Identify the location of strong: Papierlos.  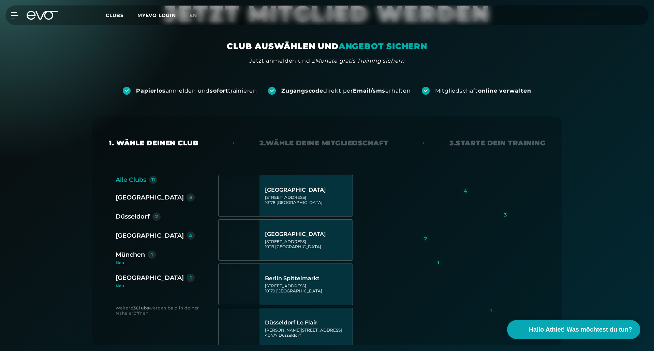
(151, 91).